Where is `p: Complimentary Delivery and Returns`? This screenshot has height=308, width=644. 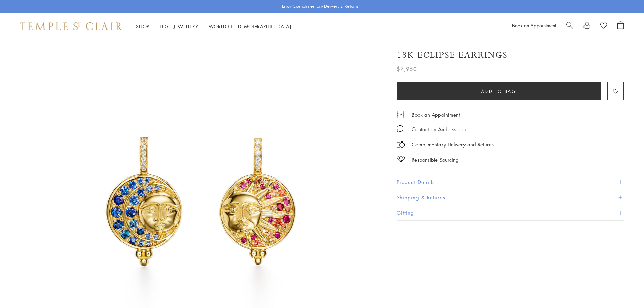 p: Complimentary Delivery and Returns is located at coordinates (453, 145).